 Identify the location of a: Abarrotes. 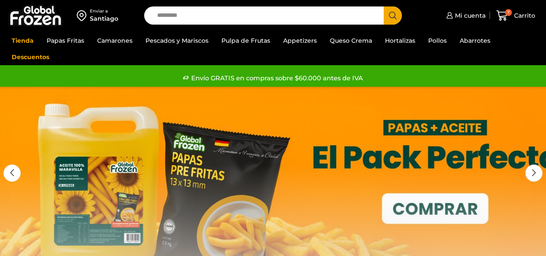
(475, 41).